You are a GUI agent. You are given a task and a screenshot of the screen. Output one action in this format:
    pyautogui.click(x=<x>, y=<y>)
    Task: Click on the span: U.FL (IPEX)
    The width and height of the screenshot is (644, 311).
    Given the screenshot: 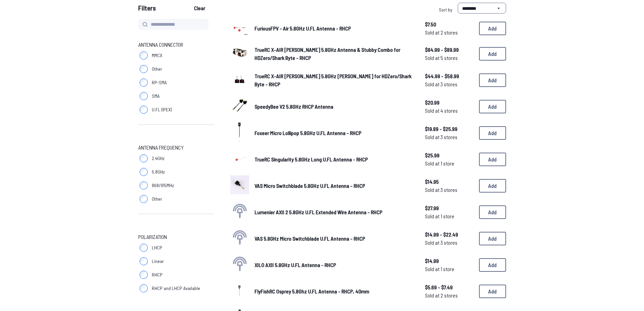 What is the action you would take?
    pyautogui.click(x=162, y=110)
    